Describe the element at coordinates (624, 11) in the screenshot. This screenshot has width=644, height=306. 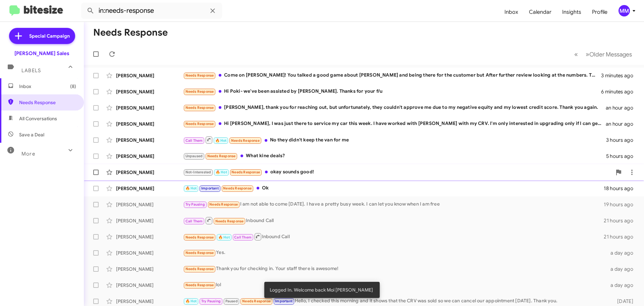
I see `div: MM` at that location.